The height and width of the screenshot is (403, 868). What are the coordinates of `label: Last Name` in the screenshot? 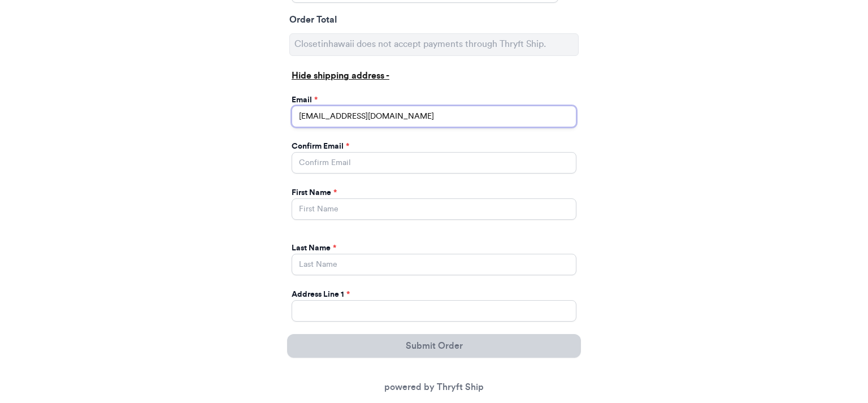 It's located at (314, 248).